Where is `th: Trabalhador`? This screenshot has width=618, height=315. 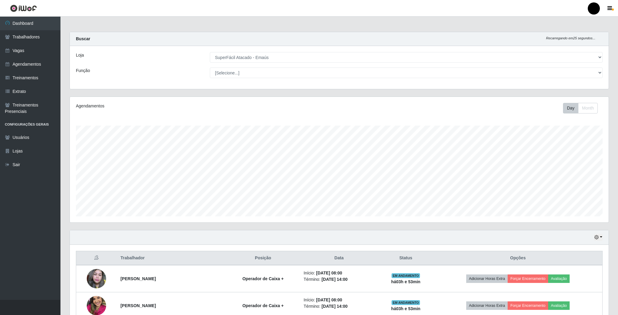 th: Trabalhador is located at coordinates (171, 258).